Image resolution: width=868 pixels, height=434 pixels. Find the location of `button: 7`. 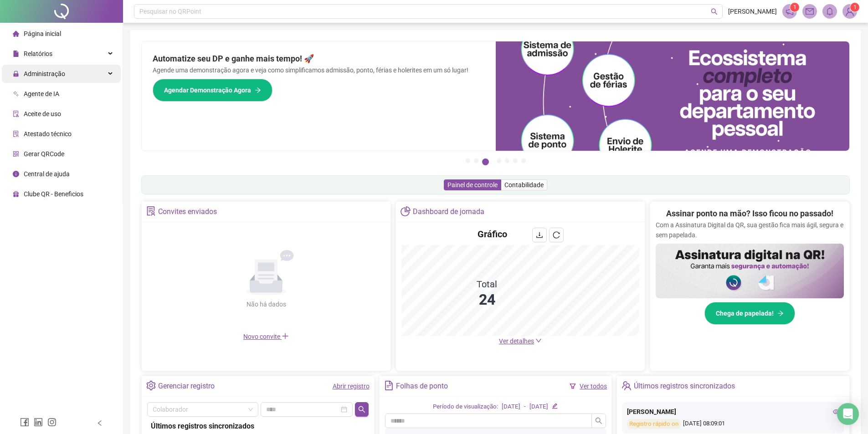

button: 7 is located at coordinates (523, 161).